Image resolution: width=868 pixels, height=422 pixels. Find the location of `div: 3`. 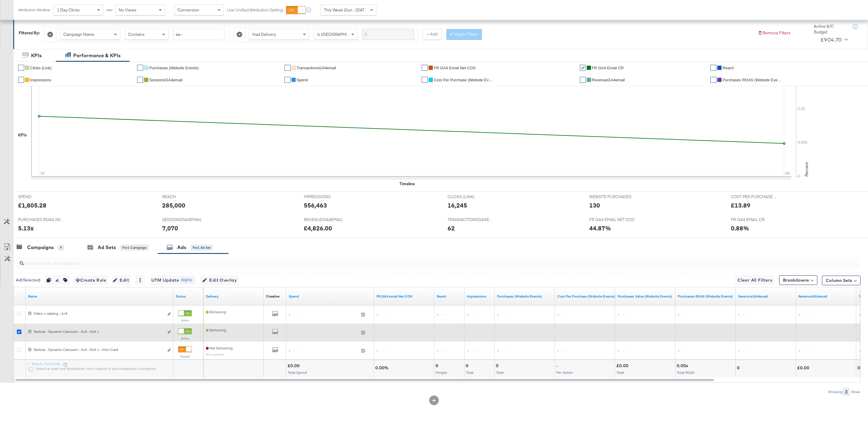

div: 3 is located at coordinates (846, 392).